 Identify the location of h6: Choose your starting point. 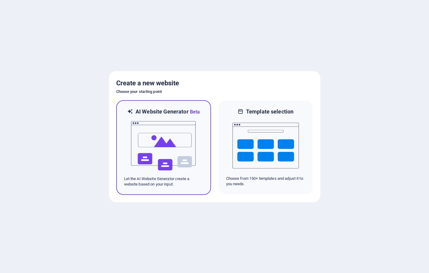
(215, 92).